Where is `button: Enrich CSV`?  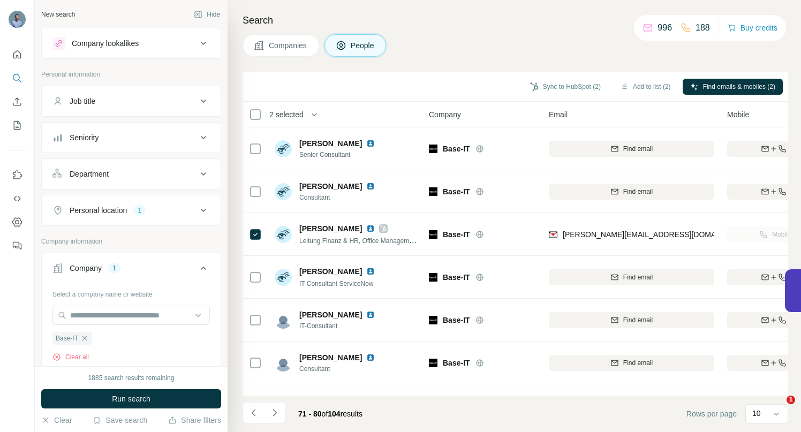 button: Enrich CSV is located at coordinates (17, 102).